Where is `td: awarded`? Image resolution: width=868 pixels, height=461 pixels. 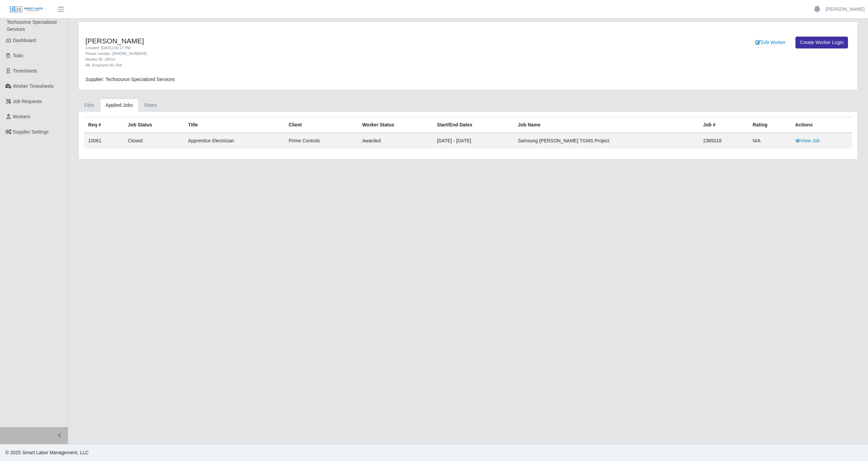
td: awarded is located at coordinates (395, 141).